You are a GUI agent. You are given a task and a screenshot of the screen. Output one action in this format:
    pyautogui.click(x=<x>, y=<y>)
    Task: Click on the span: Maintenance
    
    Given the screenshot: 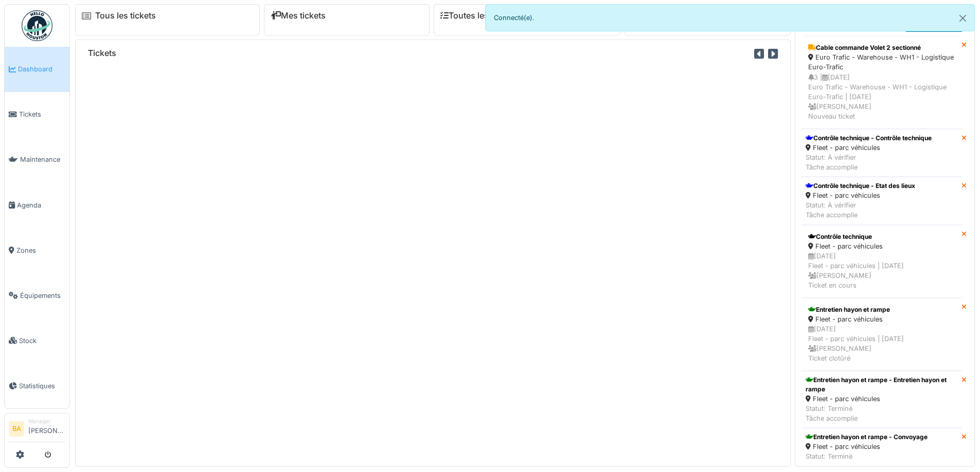 What is the action you would take?
    pyautogui.click(x=43, y=159)
    